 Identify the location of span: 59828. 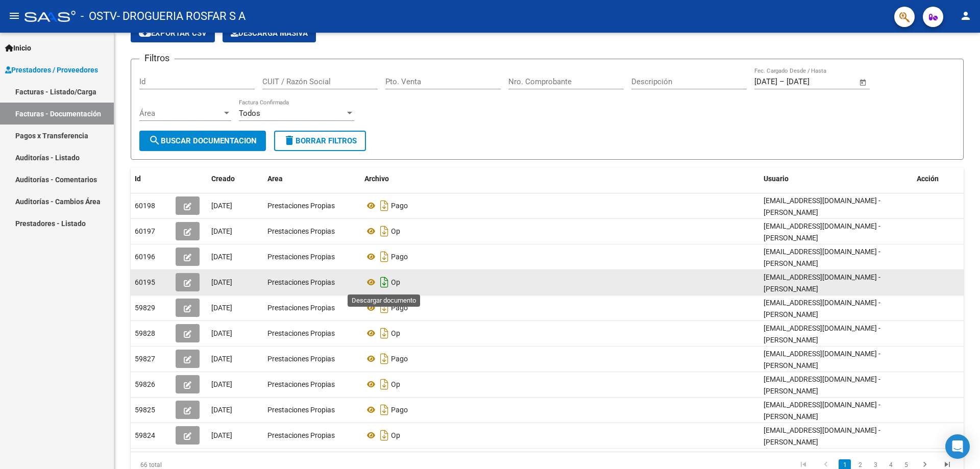
(145, 333).